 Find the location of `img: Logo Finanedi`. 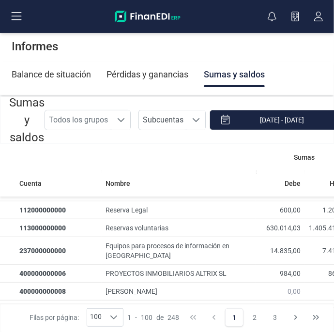

img: Logo Finanedi is located at coordinates (148, 16).